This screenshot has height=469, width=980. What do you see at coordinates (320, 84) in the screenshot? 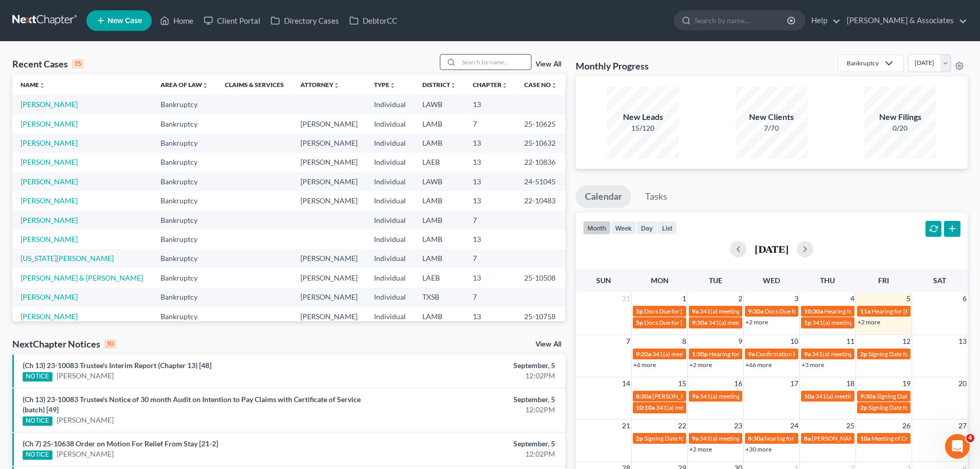
I see `a: Attorneyunfold_more` at bounding box center [320, 84].